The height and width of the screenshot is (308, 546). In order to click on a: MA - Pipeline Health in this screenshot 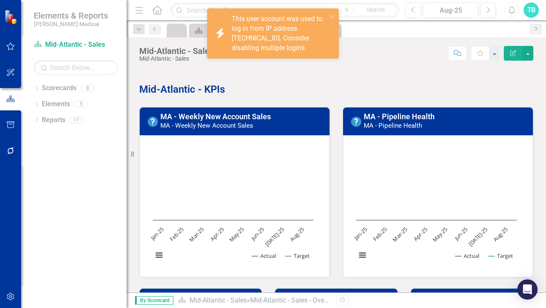, I will do `click(399, 116)`.